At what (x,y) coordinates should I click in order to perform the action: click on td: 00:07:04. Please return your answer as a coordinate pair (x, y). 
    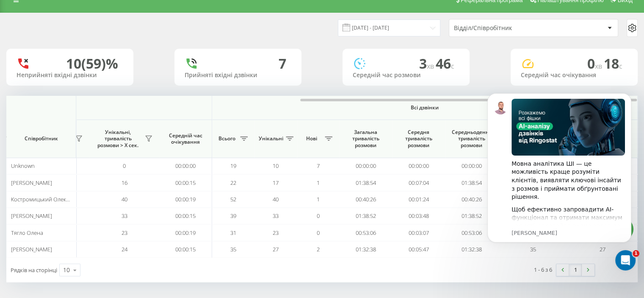
    Looking at the image, I should click on (418, 182).